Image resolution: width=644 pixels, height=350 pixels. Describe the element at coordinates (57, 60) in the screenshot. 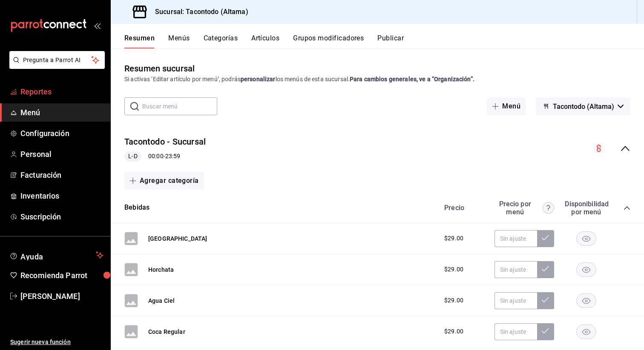

I see `span: Pregunta a Parrot AI` at that location.